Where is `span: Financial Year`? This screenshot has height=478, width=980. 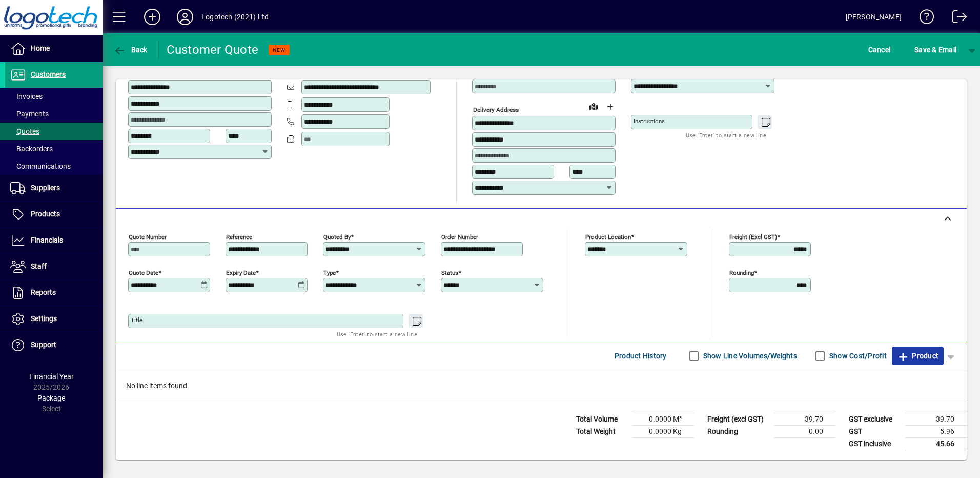 span: Financial Year is located at coordinates (51, 377).